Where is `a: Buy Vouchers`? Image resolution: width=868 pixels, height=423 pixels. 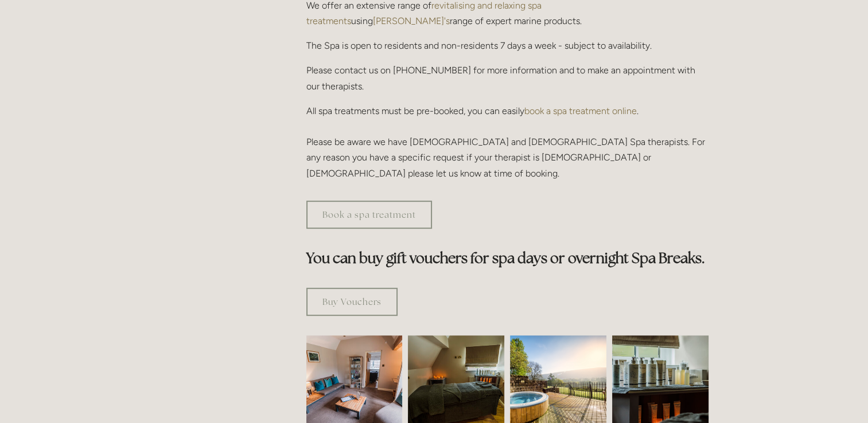
a: Buy Vouchers is located at coordinates (351, 302).